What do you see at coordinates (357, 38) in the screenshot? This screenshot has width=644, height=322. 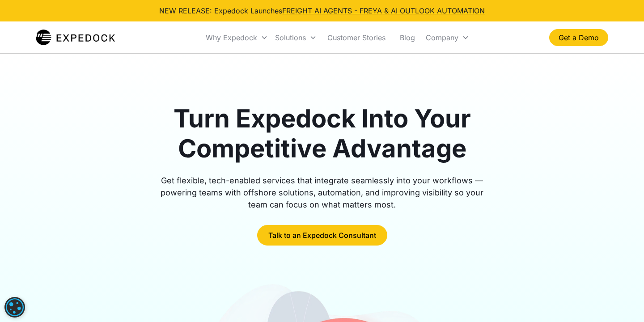 I see `a: Customer Stories` at bounding box center [357, 38].